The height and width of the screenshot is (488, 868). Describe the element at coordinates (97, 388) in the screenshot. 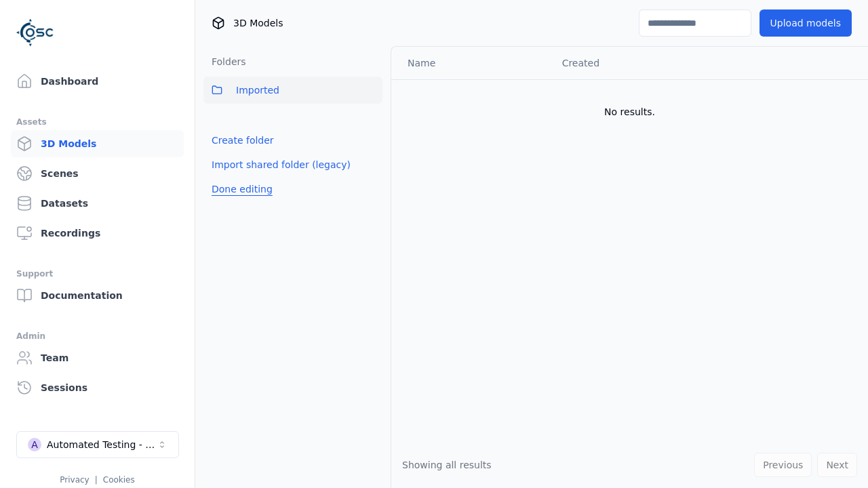

I see `a: Sessions` at that location.